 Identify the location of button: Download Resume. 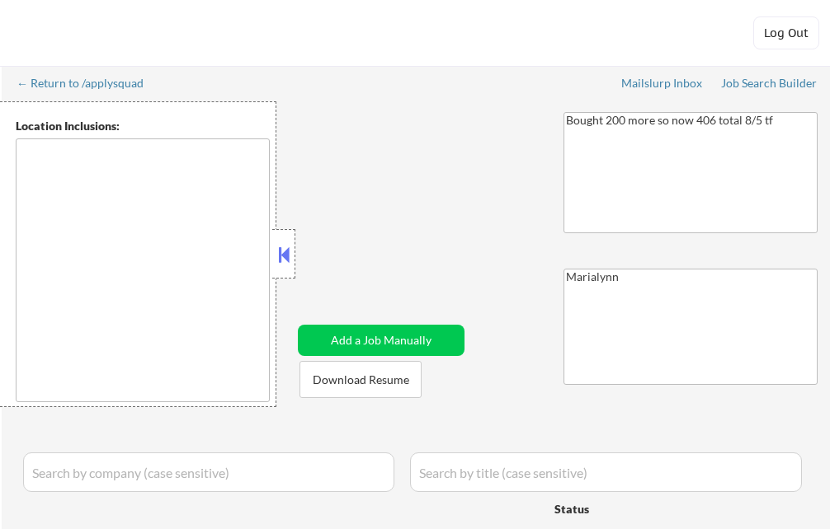
(360, 379).